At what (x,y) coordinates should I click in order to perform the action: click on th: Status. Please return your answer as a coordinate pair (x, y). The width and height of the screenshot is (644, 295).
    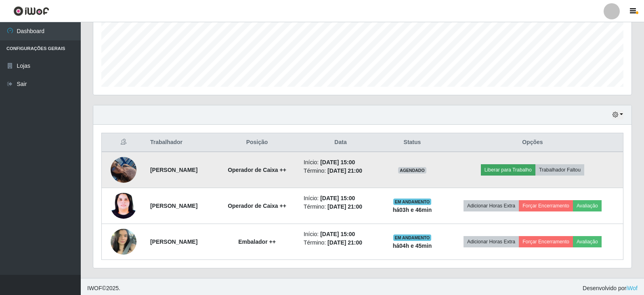
    Looking at the image, I should click on (412, 142).